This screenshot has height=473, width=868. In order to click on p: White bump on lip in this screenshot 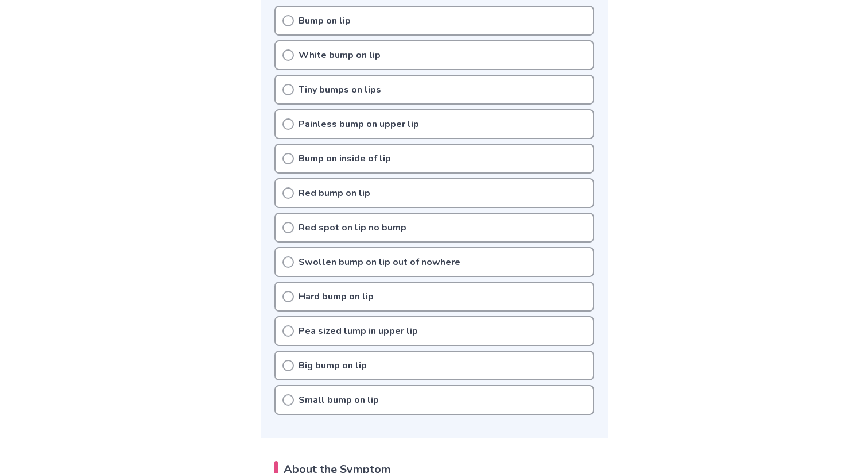, I will do `click(339, 55)`.